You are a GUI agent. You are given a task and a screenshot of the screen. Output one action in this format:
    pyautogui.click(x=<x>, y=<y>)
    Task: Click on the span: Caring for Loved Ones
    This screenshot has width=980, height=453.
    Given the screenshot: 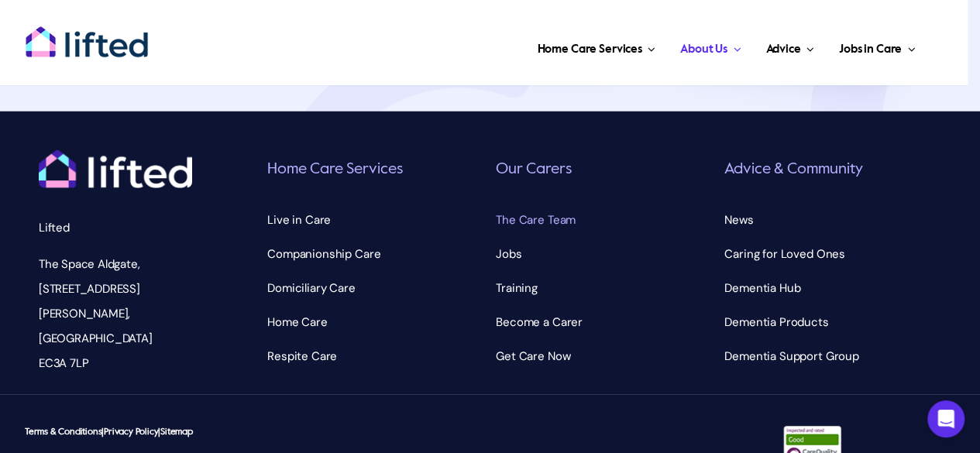 What is the action you would take?
    pyautogui.click(x=784, y=254)
    